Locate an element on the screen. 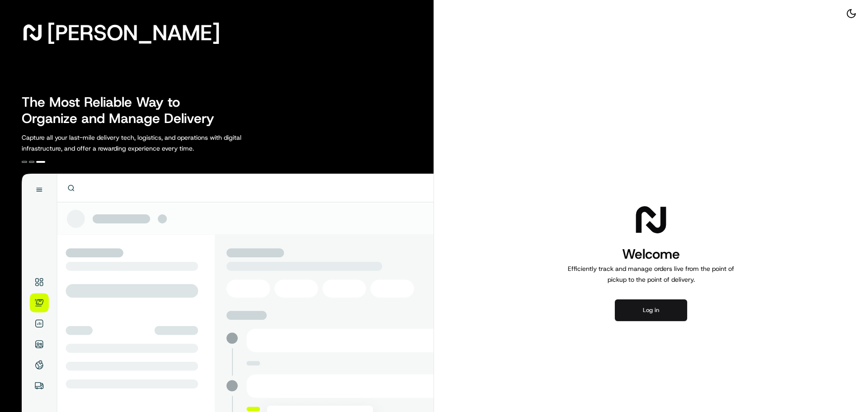 This screenshot has width=868, height=412. button: Log in is located at coordinates (651, 310).